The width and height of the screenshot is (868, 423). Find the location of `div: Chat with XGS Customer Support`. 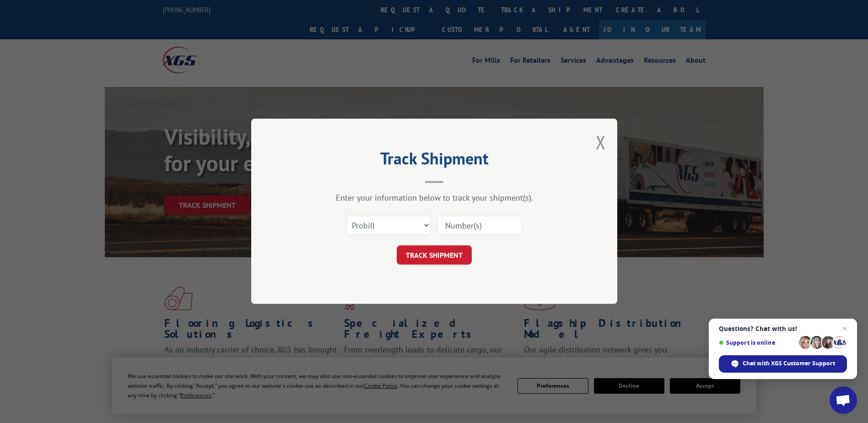

div: Chat with XGS Customer Support is located at coordinates (783, 364).